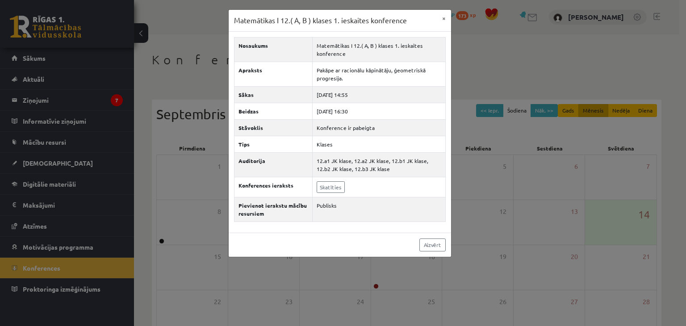  What do you see at coordinates (379, 127) in the screenshot?
I see `td: Konference ir pabeigta` at bounding box center [379, 127].